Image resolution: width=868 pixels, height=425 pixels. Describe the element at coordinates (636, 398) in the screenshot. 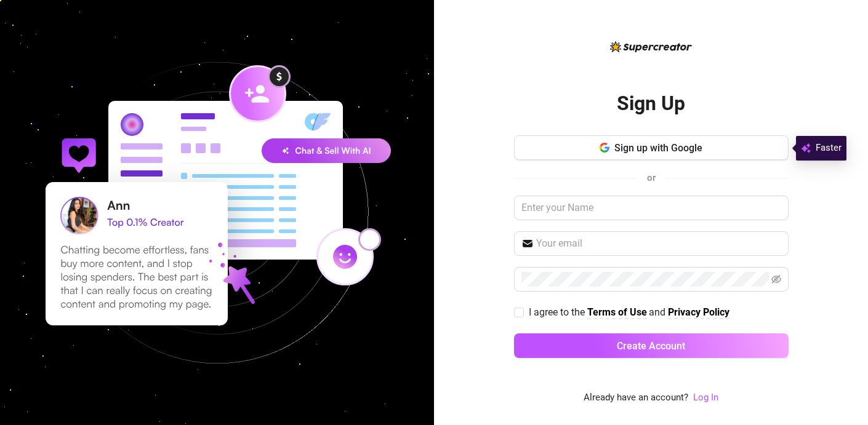

I see `span: Already have an account?` at that location.